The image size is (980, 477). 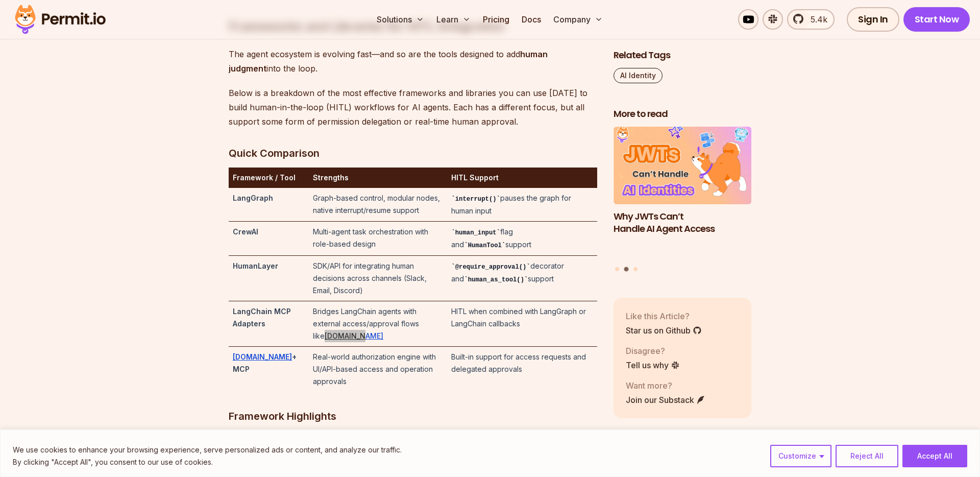 I want to click on a: Start Now, so click(x=936, y=20).